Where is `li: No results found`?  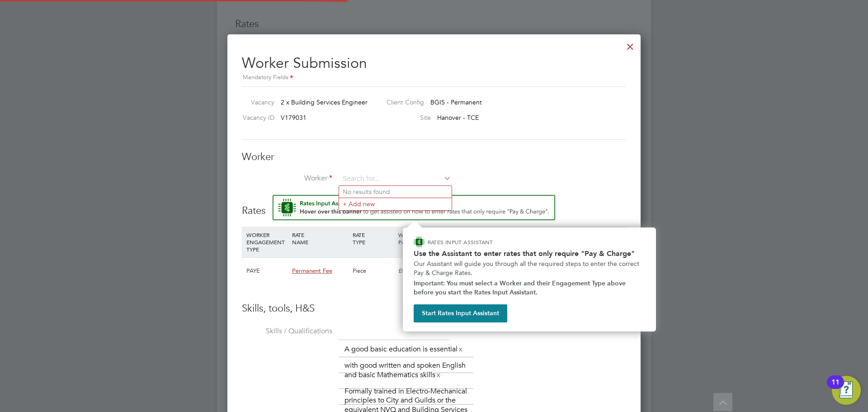
li: No results found is located at coordinates (395, 192).